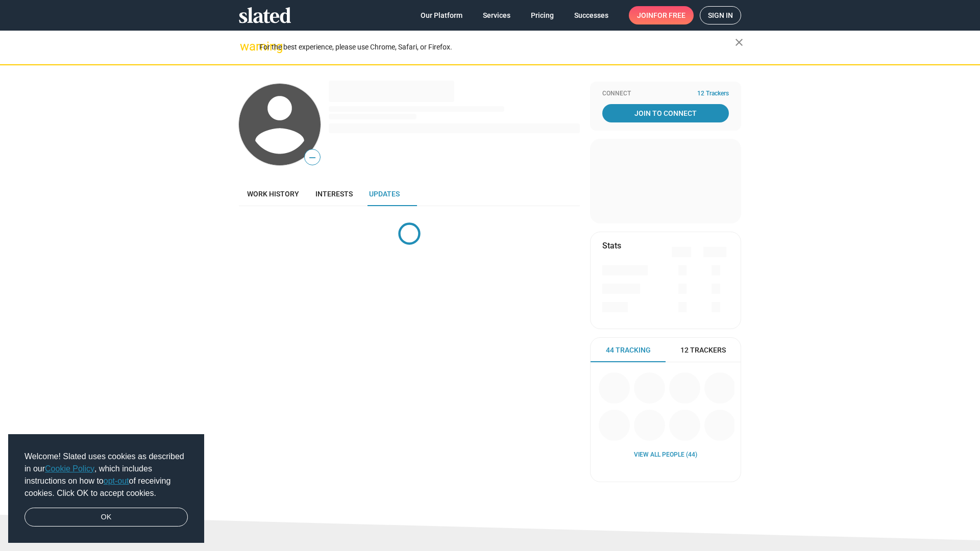 This screenshot has height=551, width=980. What do you see at coordinates (666, 455) in the screenshot?
I see `a: View all People (44)` at bounding box center [666, 455].